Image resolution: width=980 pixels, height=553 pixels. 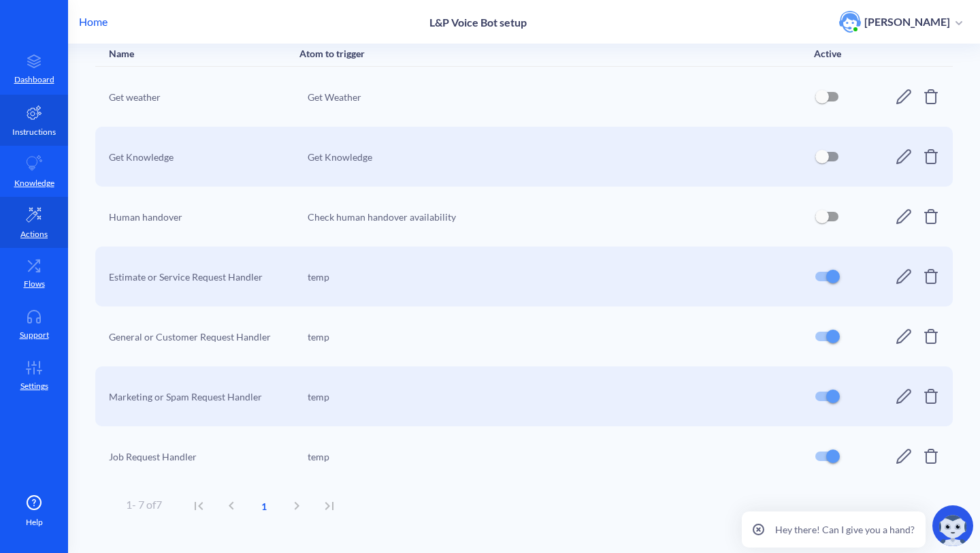 What do you see at coordinates (34, 132) in the screenshot?
I see `p: Instructions` at bounding box center [34, 132].